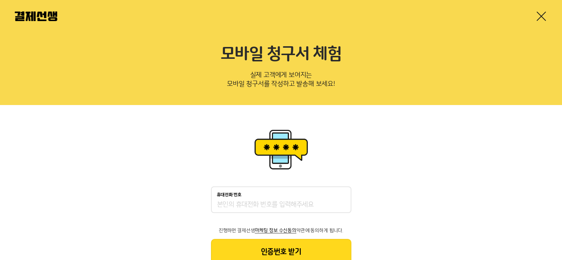  What do you see at coordinates (36, 16) in the screenshot?
I see `img: 결제선생` at bounding box center [36, 16].